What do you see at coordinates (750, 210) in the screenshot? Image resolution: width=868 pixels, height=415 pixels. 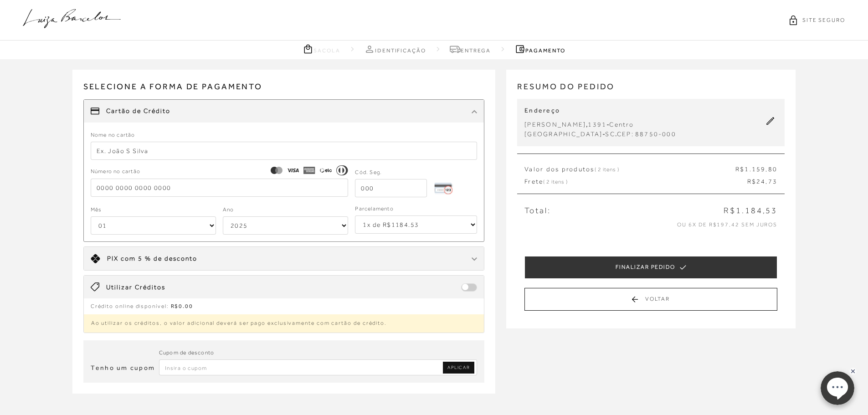 I see `span: R$1.184,53` at bounding box center [750, 210].